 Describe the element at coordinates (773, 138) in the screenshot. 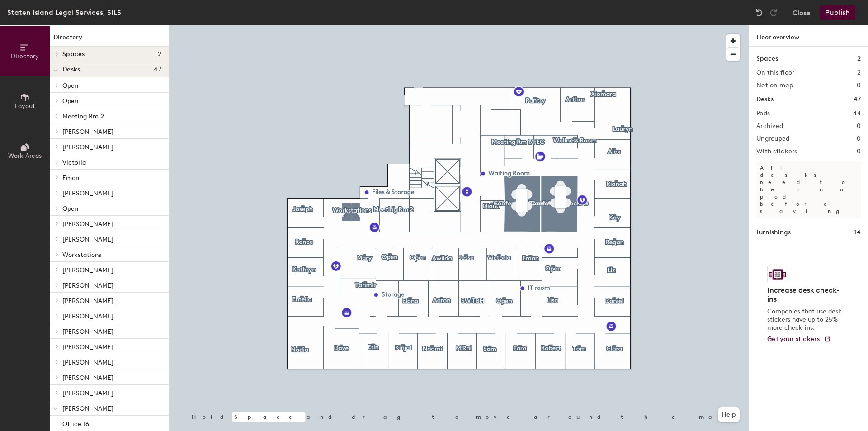

I see `h2: Ungrouped` at that location.